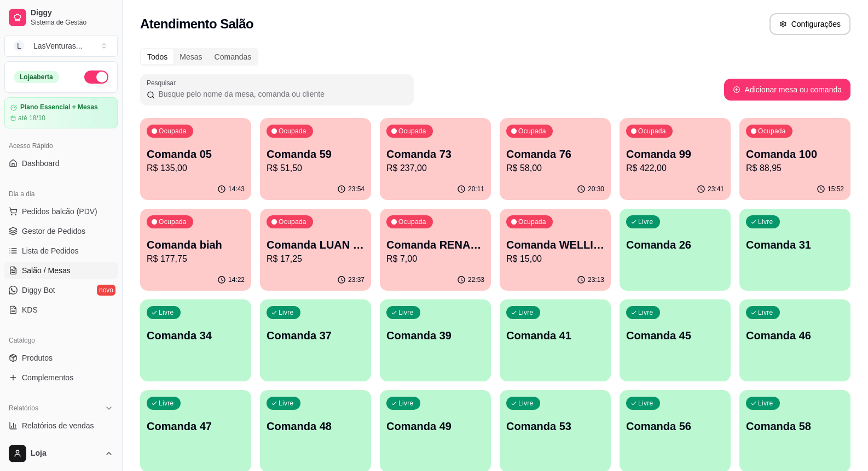  Describe the element at coordinates (61, 426) in the screenshot. I see `a: Relatórios de vendas` at that location.